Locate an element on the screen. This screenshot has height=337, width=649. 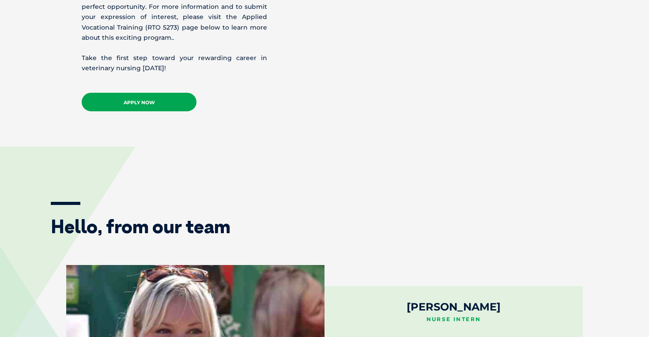
h6: Nurse Intern is located at coordinates (453, 319).